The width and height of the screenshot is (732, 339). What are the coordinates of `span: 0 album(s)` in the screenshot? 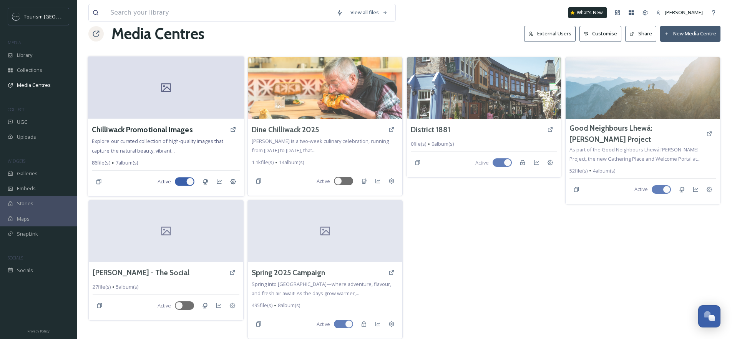 It's located at (443, 144).